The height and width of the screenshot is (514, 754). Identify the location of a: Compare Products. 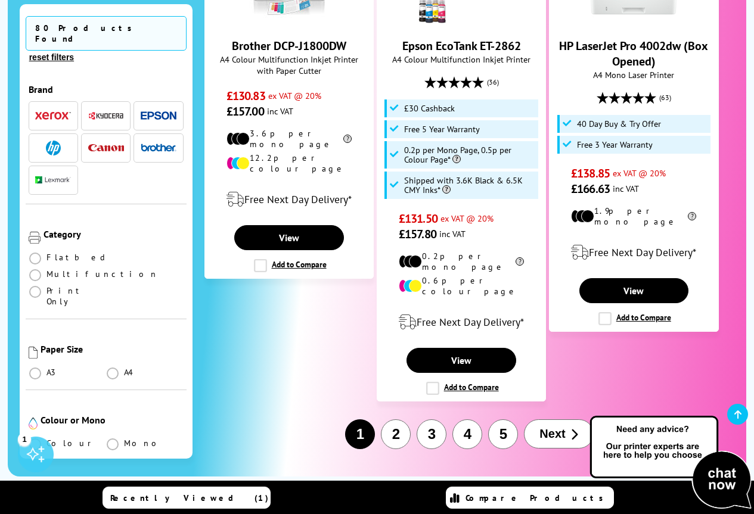
(530, 498).